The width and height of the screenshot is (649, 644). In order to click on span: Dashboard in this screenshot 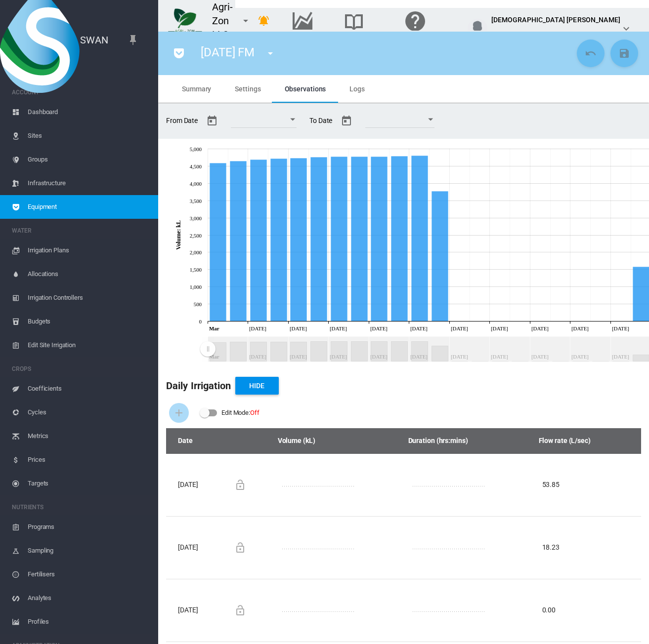, I will do `click(89, 112)`.